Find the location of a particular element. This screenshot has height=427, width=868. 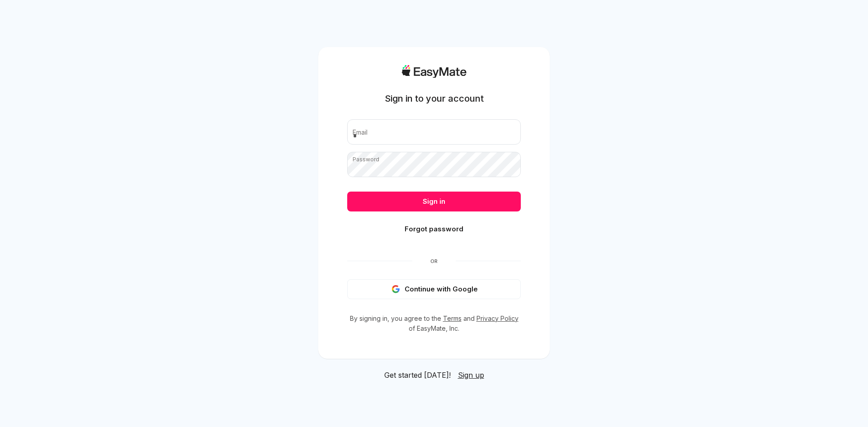

p: By signing in, you agree to the and of EasyMate, Inc. is located at coordinates (434, 324).